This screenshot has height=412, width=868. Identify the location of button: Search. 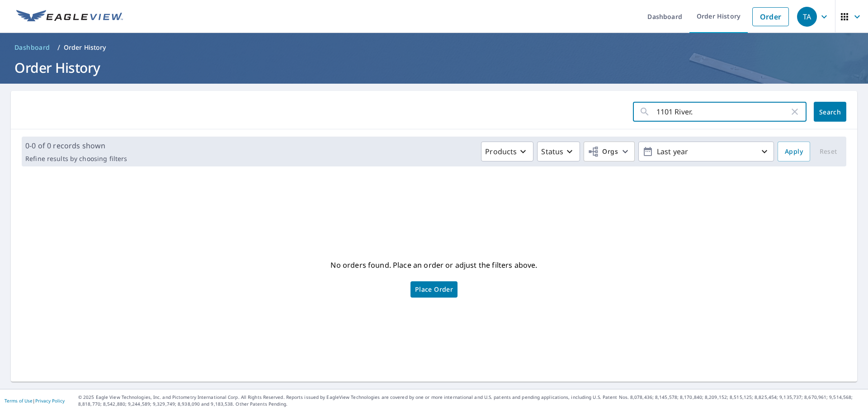
(830, 112).